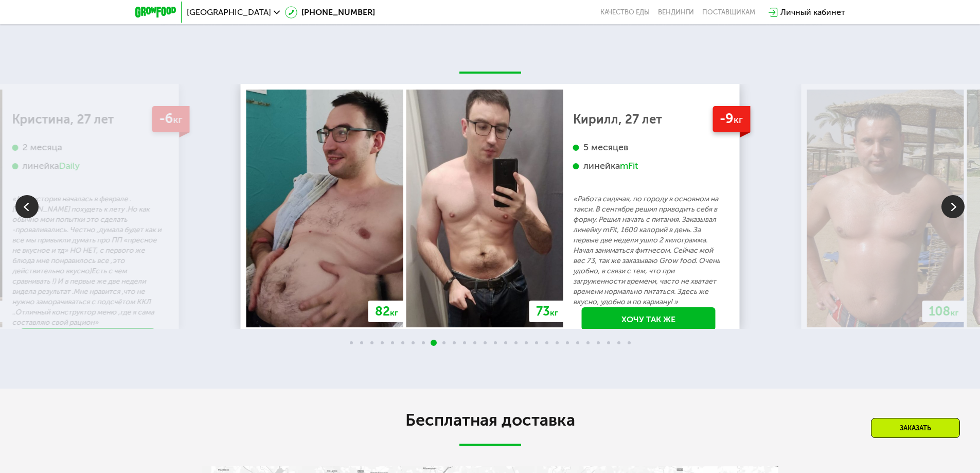 This screenshot has height=473, width=980. Describe the element at coordinates (944, 311) in the screenshot. I see `div: 108` at that location.